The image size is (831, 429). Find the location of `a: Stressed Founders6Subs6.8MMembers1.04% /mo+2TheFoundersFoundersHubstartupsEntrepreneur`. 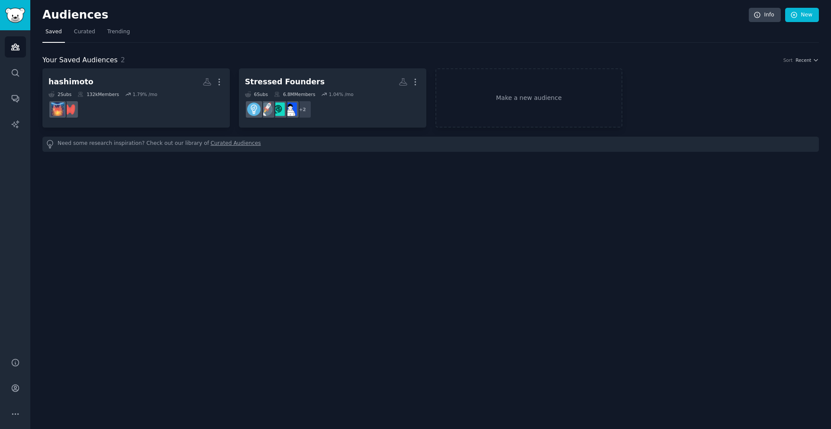

a: Stressed Founders6Subs6.8MMembers1.04% /mo+2TheFoundersFoundersHubstartupsEntrepreneur is located at coordinates (332, 98).